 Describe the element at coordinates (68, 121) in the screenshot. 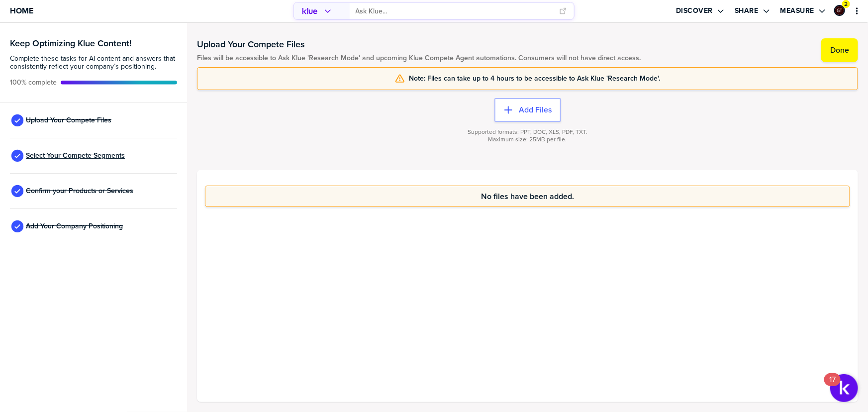

I see `span: Upload Your Compete Files` at that location.